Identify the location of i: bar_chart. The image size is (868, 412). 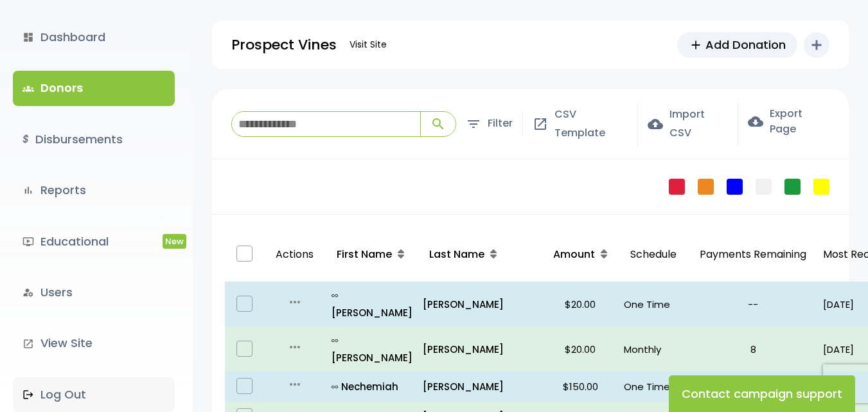
(28, 190).